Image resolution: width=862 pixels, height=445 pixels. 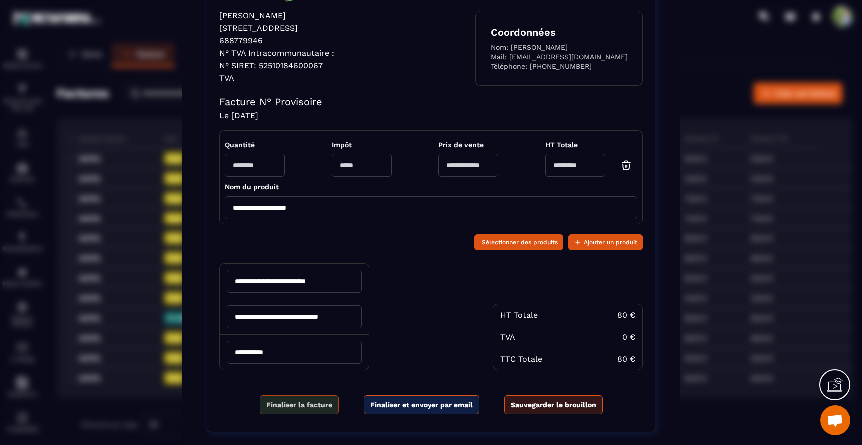 I want to click on p: 688779946, so click(x=277, y=40).